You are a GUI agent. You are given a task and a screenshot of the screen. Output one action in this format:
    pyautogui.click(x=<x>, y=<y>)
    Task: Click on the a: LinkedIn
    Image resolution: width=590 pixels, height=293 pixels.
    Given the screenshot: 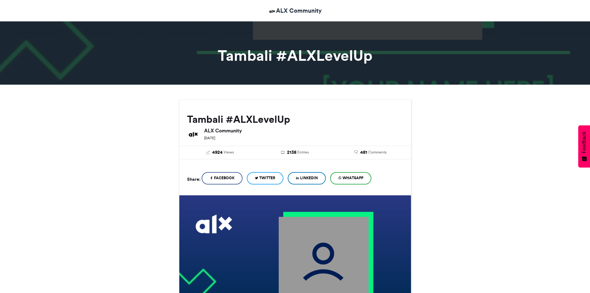 What is the action you would take?
    pyautogui.click(x=306, y=178)
    